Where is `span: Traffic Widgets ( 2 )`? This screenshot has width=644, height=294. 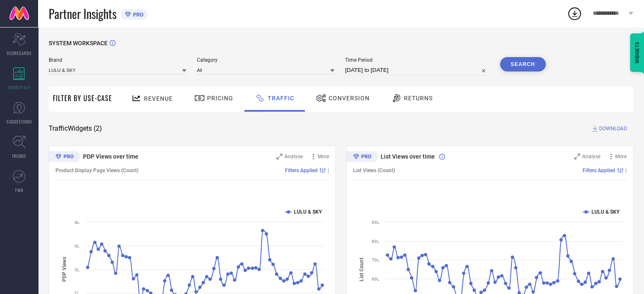
span: Traffic Widgets ( 2 ) is located at coordinates (75, 128).